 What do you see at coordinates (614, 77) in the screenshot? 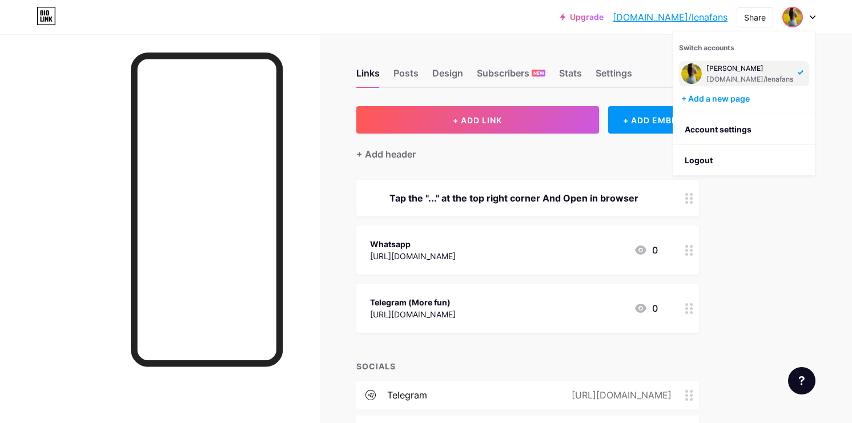
I see `div: Settings` at bounding box center [614, 77].